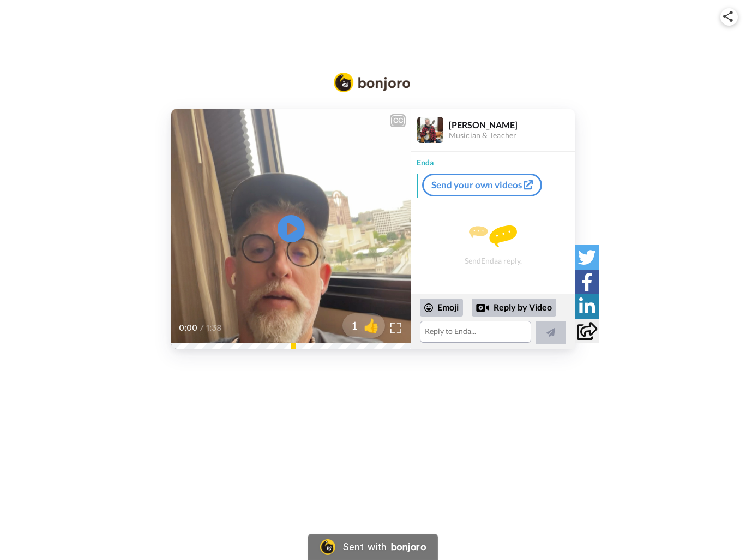 The image size is (746, 560). What do you see at coordinates (372, 82) in the screenshot?
I see `img: Bonjoro Logo` at bounding box center [372, 82].